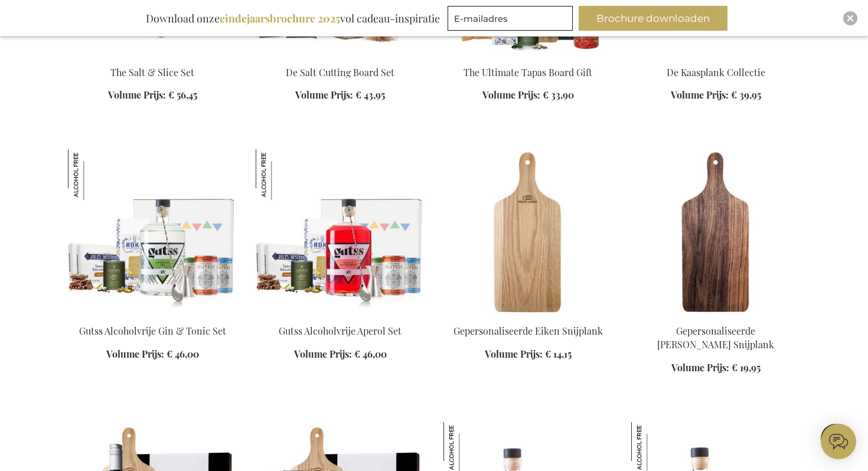 The image size is (868, 471). What do you see at coordinates (558, 94) in the screenshot?
I see `span: € 33,90` at bounding box center [558, 94].